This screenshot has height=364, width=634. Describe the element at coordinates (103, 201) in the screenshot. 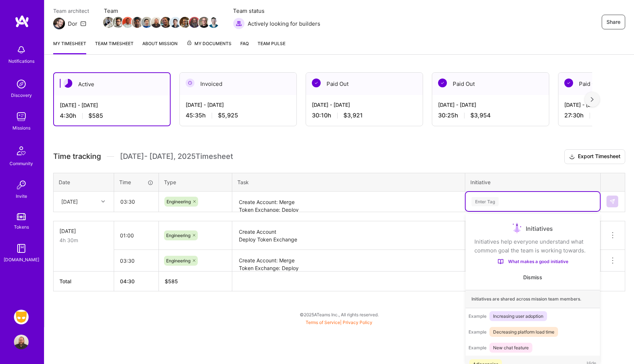

I see `i: icon Chevron` at that location.